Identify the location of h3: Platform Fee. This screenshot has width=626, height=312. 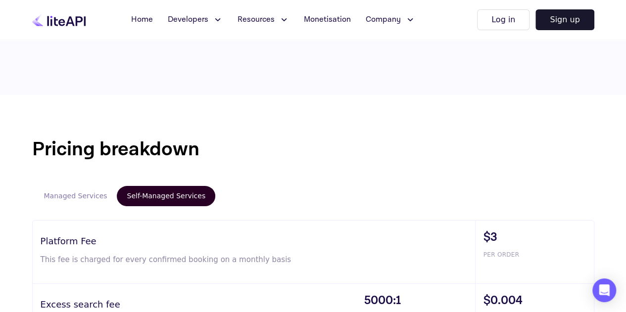
(258, 241).